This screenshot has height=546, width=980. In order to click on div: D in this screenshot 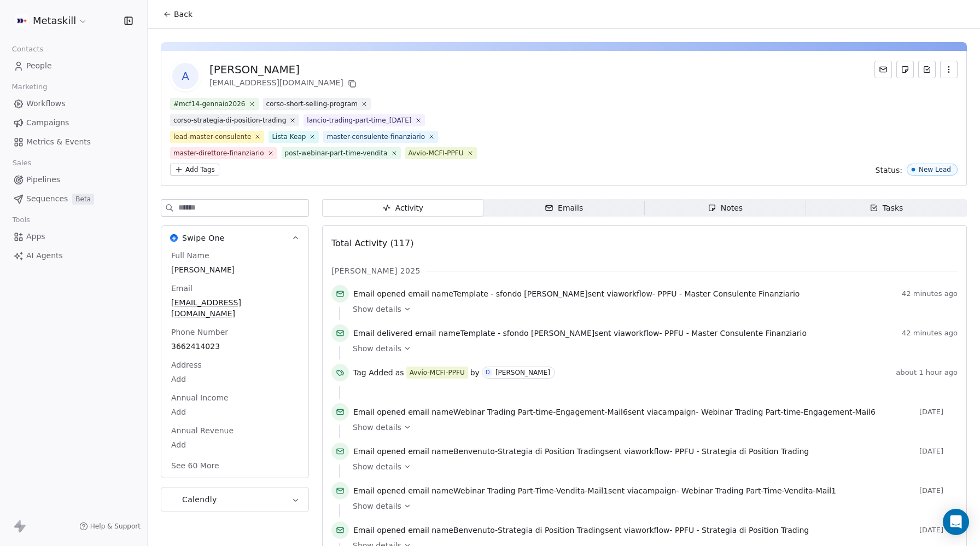, I will do `click(488, 372)`.